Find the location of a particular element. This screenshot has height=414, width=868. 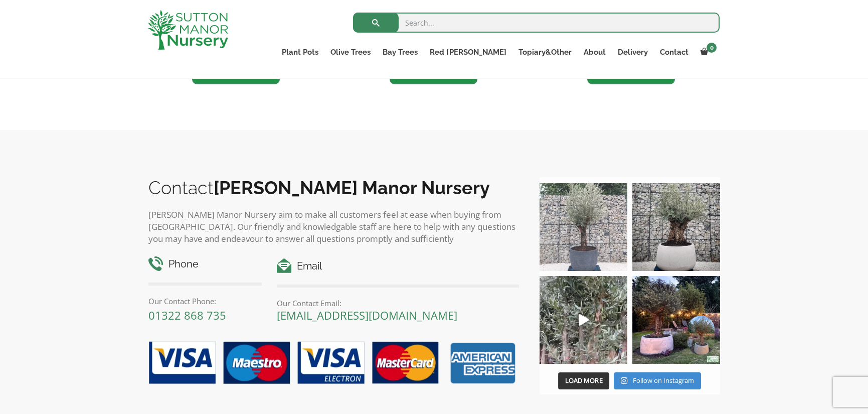

p: Our Contact Email: is located at coordinates (398, 303).